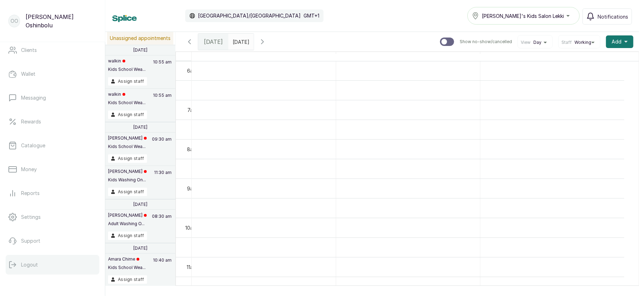  What do you see at coordinates (580, 42) in the screenshot?
I see `button: StaffWorking` at bounding box center [580, 42].